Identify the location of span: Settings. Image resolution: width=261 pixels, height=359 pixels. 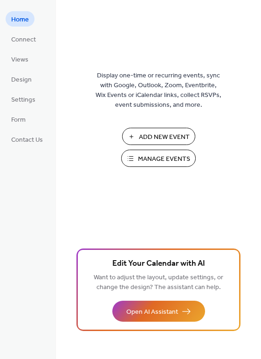
(23, 100).